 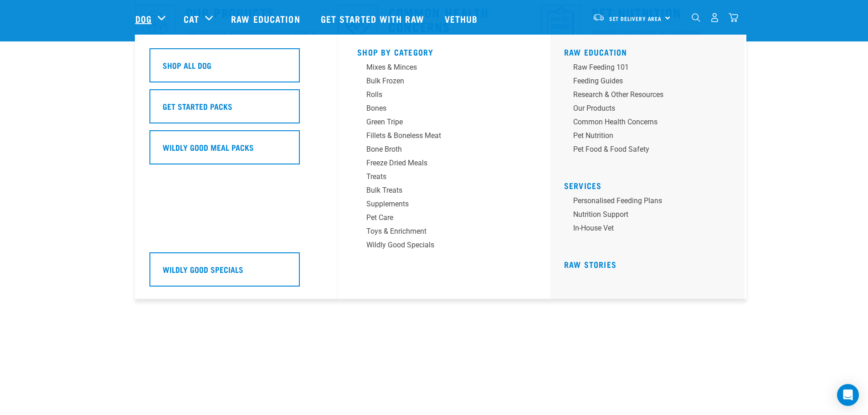 I want to click on a: Green Tripe, so click(x=444, y=124).